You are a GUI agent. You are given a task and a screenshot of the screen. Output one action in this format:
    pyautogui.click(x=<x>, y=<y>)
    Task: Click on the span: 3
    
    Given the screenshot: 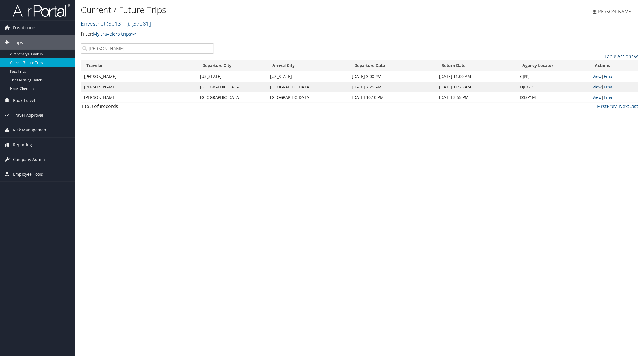 What is the action you would take?
    pyautogui.click(x=100, y=106)
    